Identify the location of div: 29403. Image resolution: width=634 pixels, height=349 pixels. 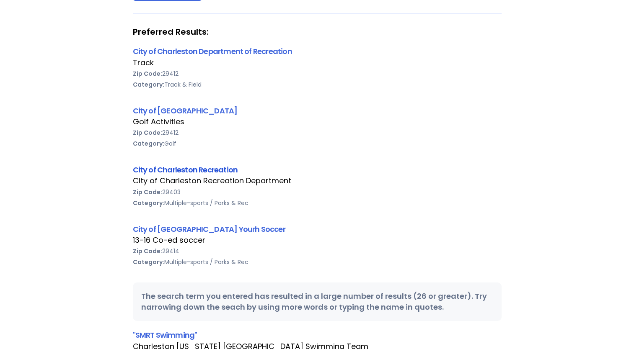
(317, 192).